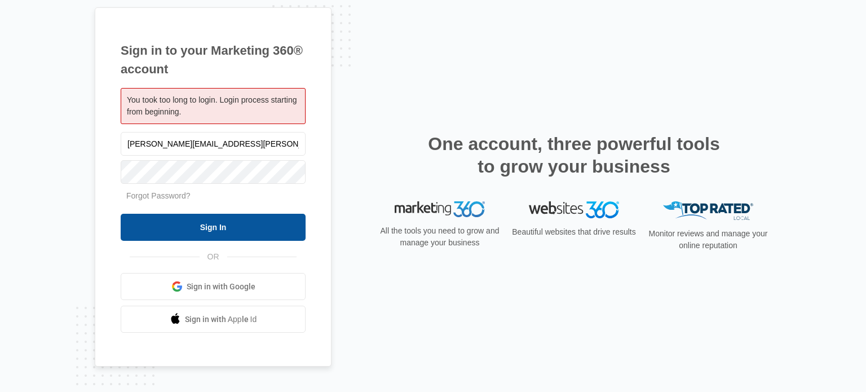 Image resolution: width=866 pixels, height=392 pixels. Describe the element at coordinates (213, 319) in the screenshot. I see `a: Sign in with Apple Id` at that location.